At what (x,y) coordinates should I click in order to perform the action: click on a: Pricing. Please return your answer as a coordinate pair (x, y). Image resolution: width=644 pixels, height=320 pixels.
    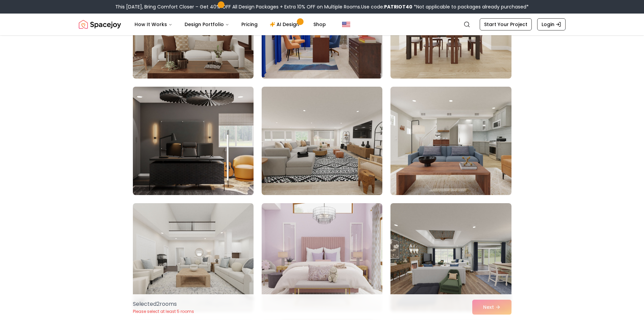
    Looking at the image, I should click on (250, 25).